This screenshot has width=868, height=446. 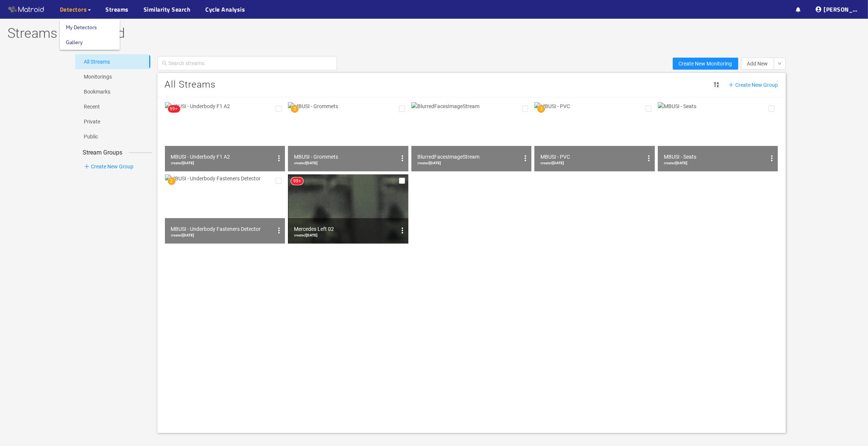 What do you see at coordinates (223, 157) in the screenshot?
I see `div: MBUSI - Underbody F1 A2` at bounding box center [223, 157].